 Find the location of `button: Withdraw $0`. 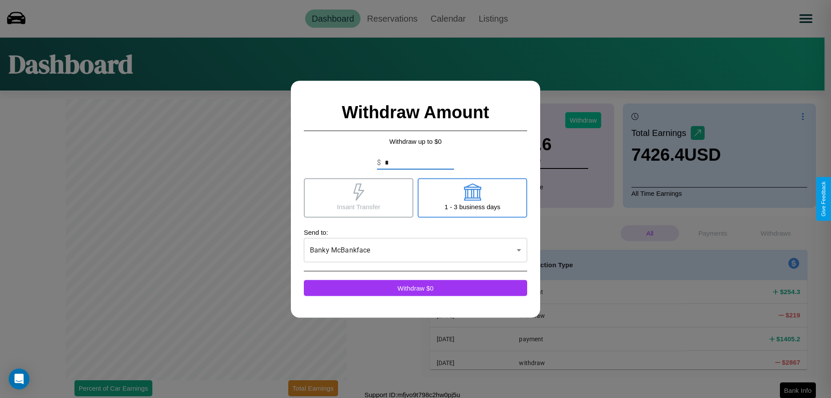

button: Withdraw $0 is located at coordinates (415, 287).